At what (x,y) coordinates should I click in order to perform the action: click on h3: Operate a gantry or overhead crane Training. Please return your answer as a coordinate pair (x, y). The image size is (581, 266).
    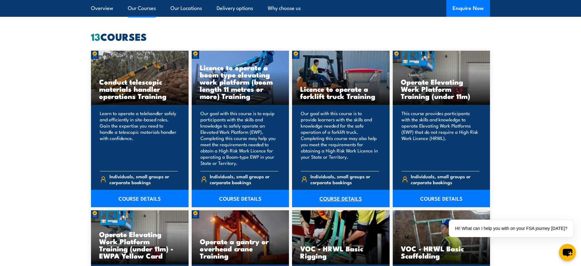
    Looking at the image, I should click on (240, 249).